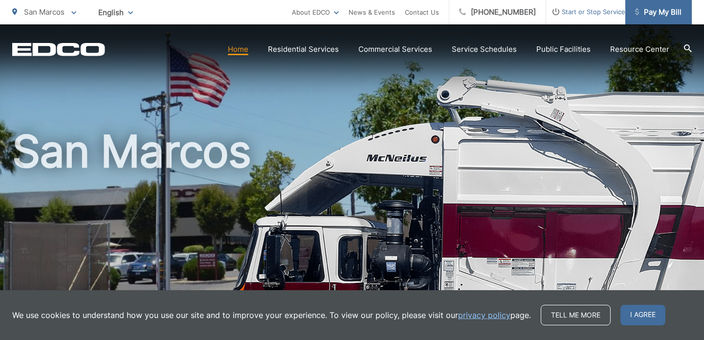  I want to click on a: Public Facilities, so click(563, 49).